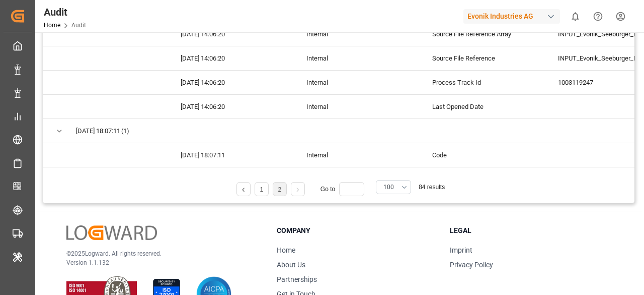 This screenshot has height=295, width=644. I want to click on span: 100, so click(389, 187).